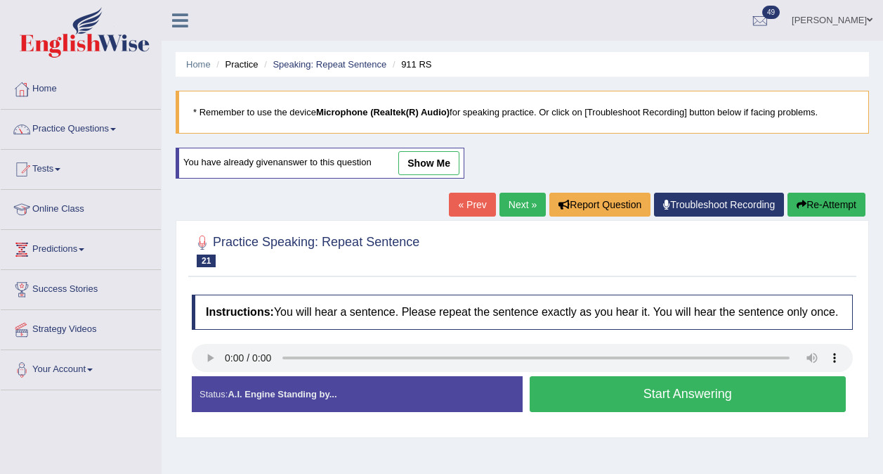 This screenshot has width=883, height=474. Describe the element at coordinates (383, 112) in the screenshot. I see `b: Microphone (Realtek(R) Audio)` at that location.